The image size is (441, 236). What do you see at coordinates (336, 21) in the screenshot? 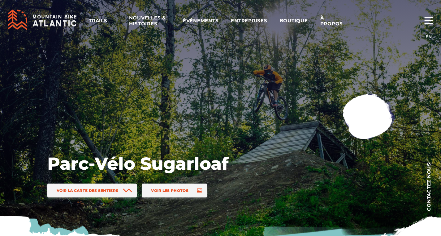
I see `span: À propos` at bounding box center [336, 21].